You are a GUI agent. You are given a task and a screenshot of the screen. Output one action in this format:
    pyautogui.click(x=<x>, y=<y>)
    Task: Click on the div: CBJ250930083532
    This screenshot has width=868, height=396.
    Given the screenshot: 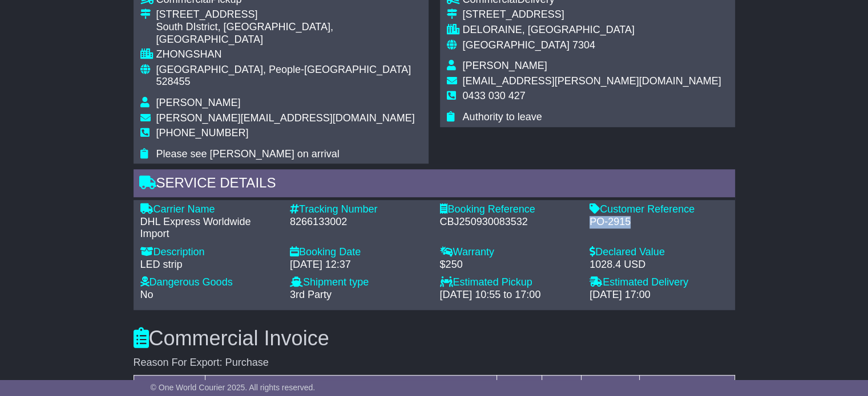 What is the action you would take?
    pyautogui.click(x=509, y=222)
    